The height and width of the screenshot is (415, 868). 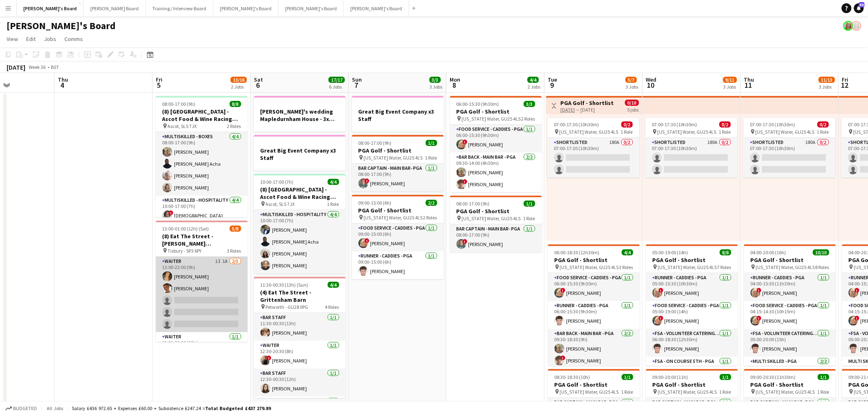 I want to click on span: 10/10, so click(x=821, y=252).